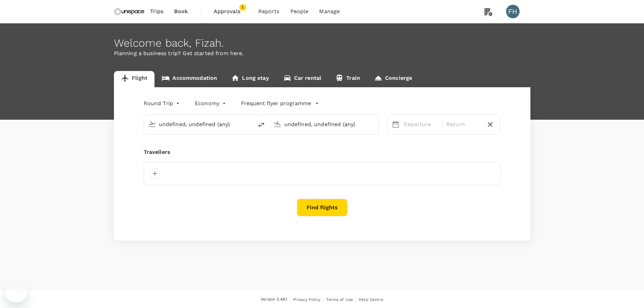 The width and height of the screenshot is (644, 308). I want to click on span: Approvals, so click(231, 12).